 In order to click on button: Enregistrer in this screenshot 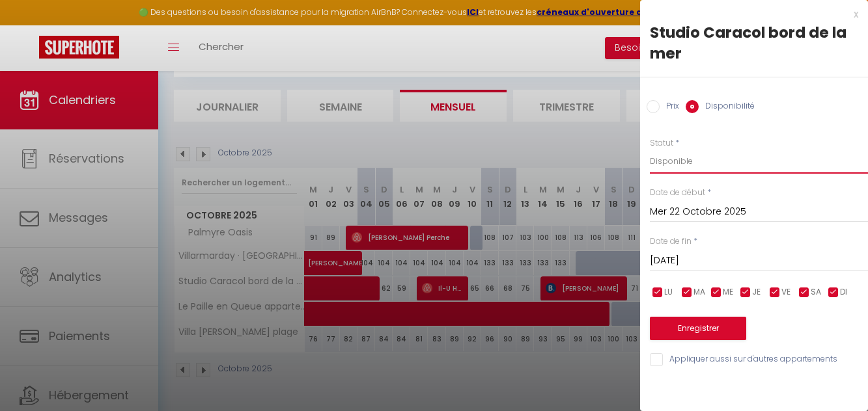, I will do `click(698, 329)`.